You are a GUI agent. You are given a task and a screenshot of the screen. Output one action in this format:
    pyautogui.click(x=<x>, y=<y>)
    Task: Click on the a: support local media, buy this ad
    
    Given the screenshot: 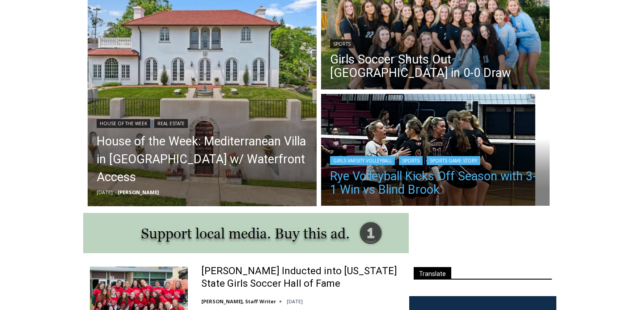 What is the action you would take?
    pyautogui.click(x=246, y=233)
    